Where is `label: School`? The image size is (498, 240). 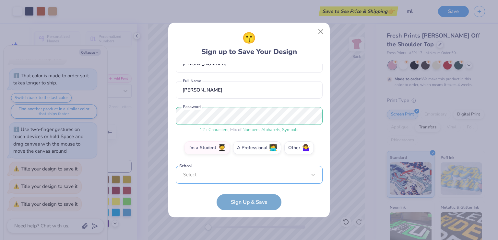 label: School is located at coordinates (186, 166).